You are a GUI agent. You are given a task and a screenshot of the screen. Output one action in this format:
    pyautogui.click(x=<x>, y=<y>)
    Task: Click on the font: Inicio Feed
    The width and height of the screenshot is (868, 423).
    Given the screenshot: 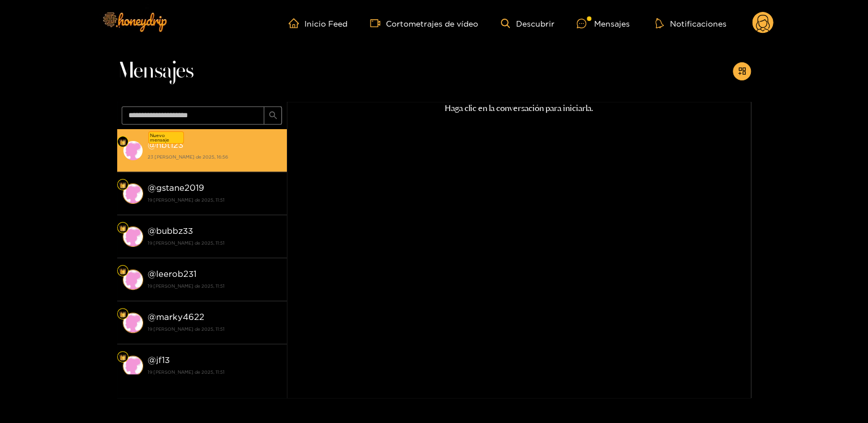 What is the action you would take?
    pyautogui.click(x=326, y=23)
    